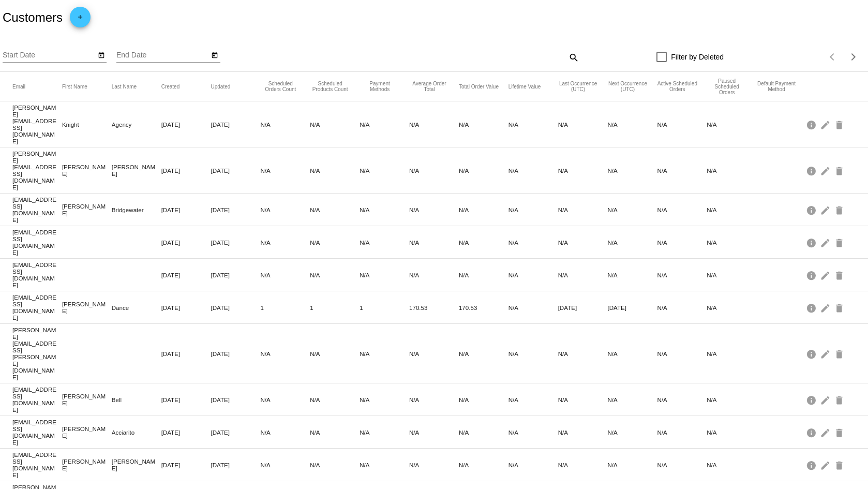 The height and width of the screenshot is (489, 868). What do you see at coordinates (137, 432) in the screenshot?
I see `mat-cell: Acciarito` at bounding box center [137, 432].